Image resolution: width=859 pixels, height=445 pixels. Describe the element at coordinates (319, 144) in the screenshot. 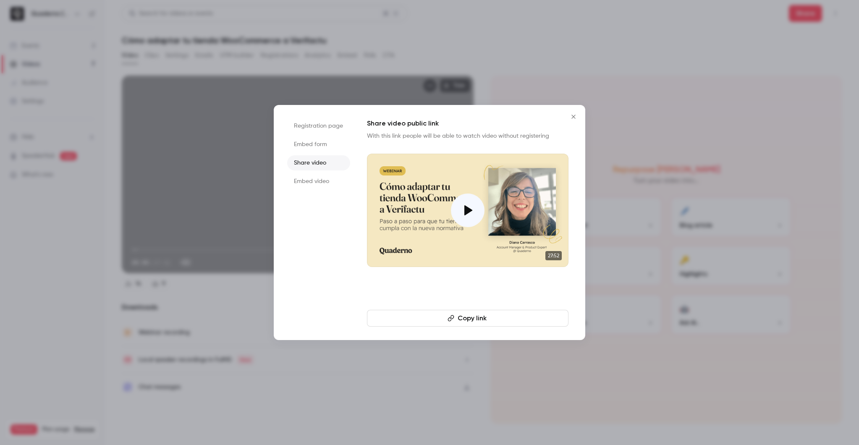

I see `li: Embed form` at that location.